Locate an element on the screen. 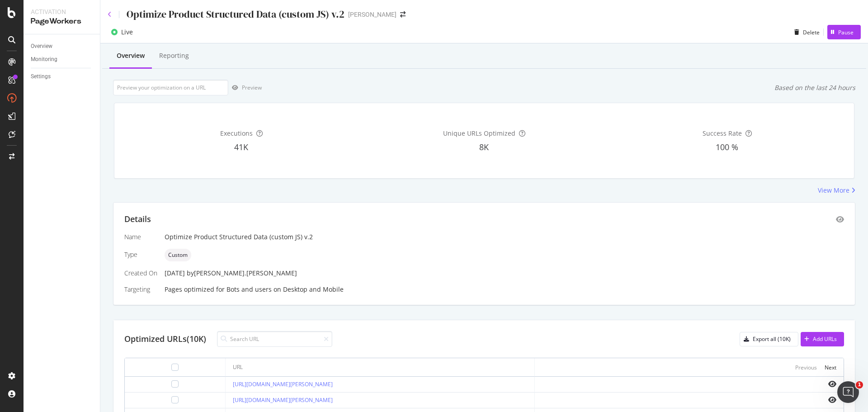  div: Preview is located at coordinates (252, 88).